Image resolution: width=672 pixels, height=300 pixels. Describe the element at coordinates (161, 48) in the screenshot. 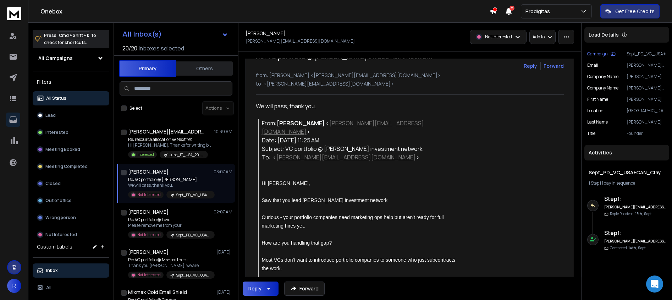

I see `h3: Inboxes selected` at that location.